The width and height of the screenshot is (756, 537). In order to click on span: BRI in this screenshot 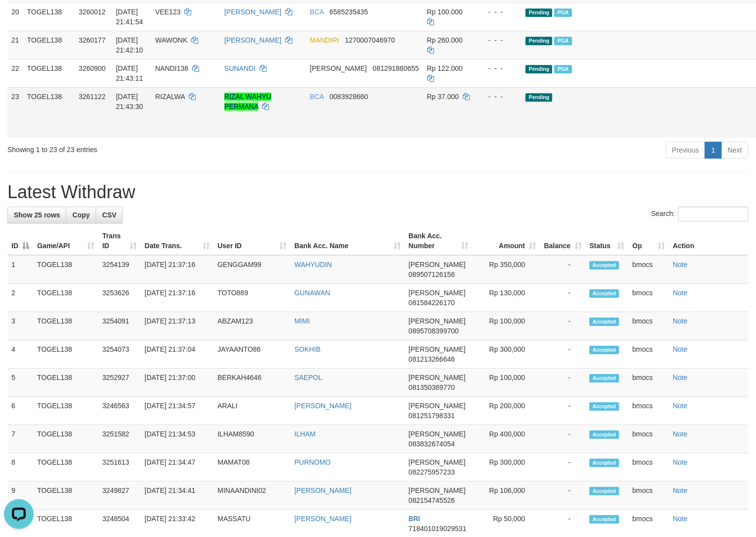, I will do `click(414, 519)`.